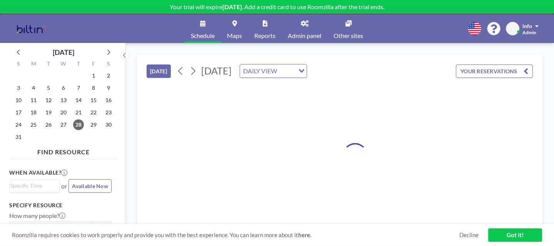 The image size is (554, 246). I want to click on span: Sunday, August 3, 2025, so click(18, 88).